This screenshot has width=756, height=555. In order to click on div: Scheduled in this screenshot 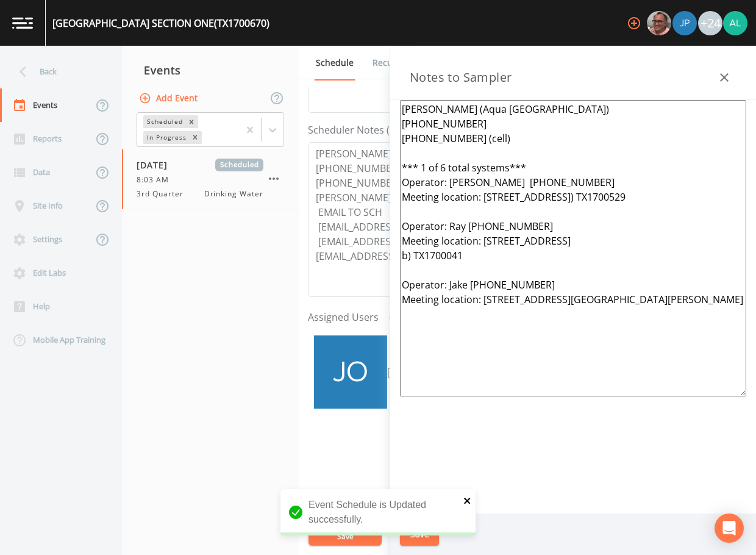, I will do `click(164, 122)`.